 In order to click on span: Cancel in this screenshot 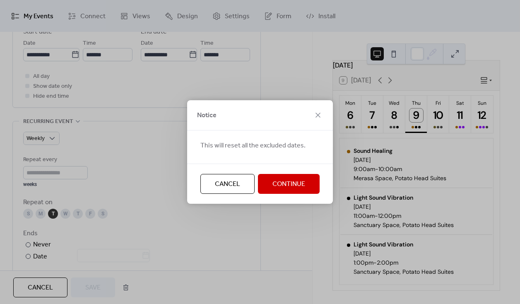, I will do `click(227, 184)`.